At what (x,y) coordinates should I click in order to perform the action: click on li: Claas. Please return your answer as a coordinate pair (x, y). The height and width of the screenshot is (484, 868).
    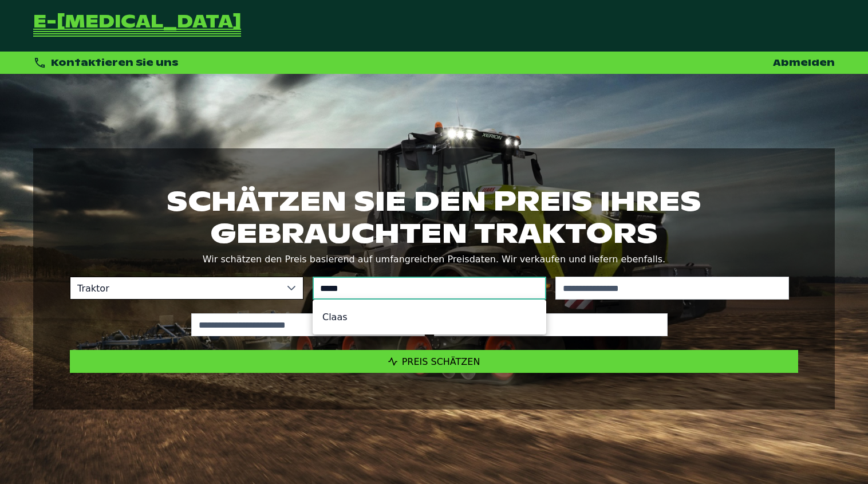
    Looking at the image, I should click on (430, 317).